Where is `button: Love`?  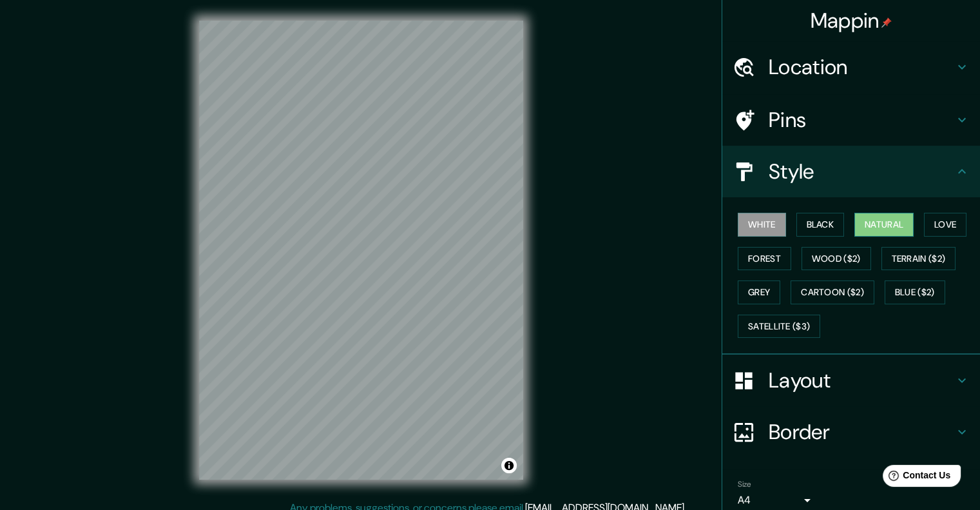 button: Love is located at coordinates (945, 224).